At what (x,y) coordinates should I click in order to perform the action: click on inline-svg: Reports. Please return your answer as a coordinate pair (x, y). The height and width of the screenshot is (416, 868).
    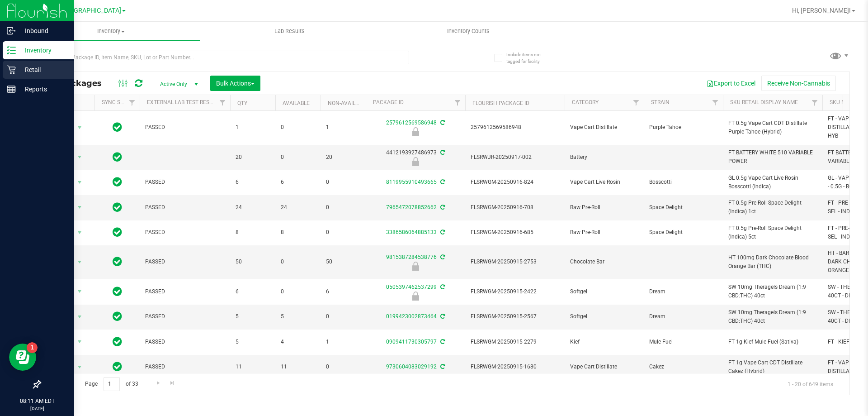
    Looking at the image, I should click on (12, 89).